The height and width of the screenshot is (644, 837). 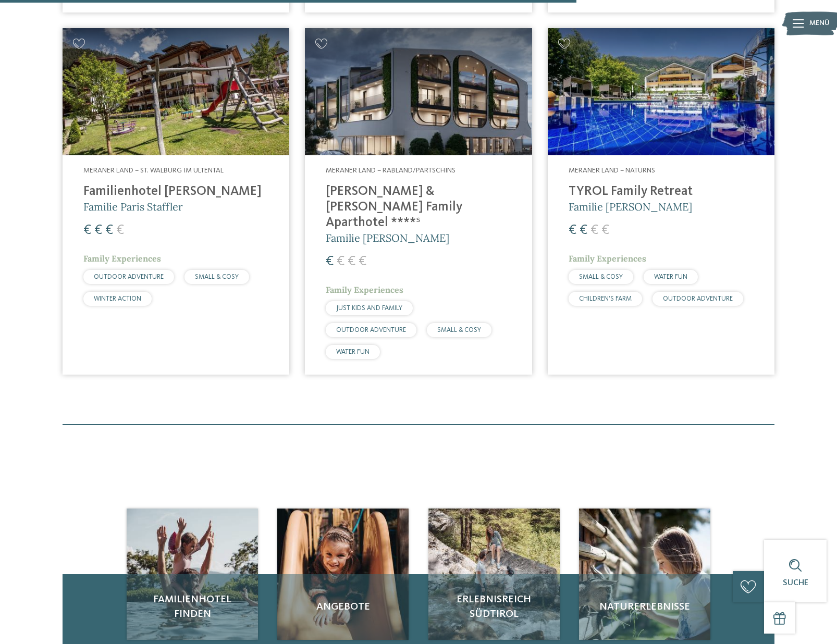 I want to click on a: Familienhotels gesucht? Hier findet ihr die besten! Meraner Land – Rabland/Partschins [PERSON_NAM..., so click(x=418, y=201).